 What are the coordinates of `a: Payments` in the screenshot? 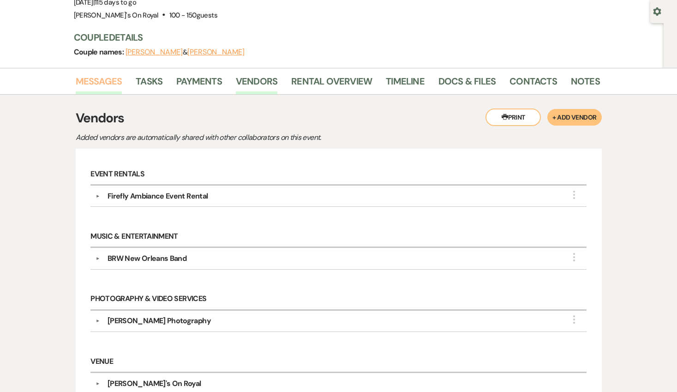 It's located at (199, 84).